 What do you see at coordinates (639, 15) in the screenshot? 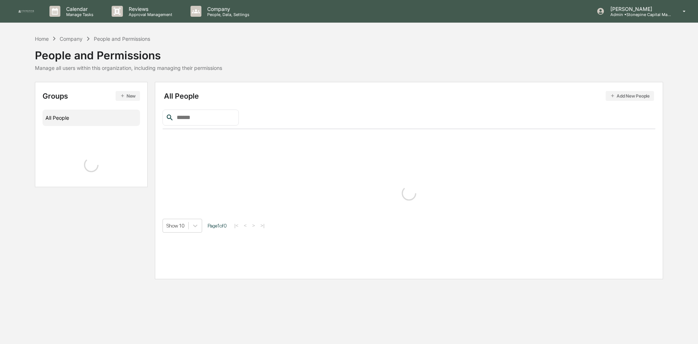
I see `p: Admin • Stonepine Capital Management` at bounding box center [639, 15].